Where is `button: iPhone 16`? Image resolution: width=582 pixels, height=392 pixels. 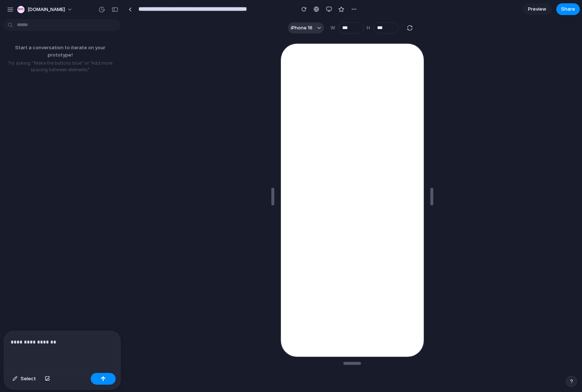
button: iPhone 16 is located at coordinates (306, 28).